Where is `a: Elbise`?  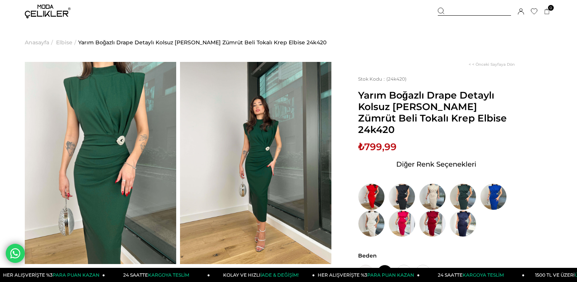 a: Elbise is located at coordinates (64, 42).